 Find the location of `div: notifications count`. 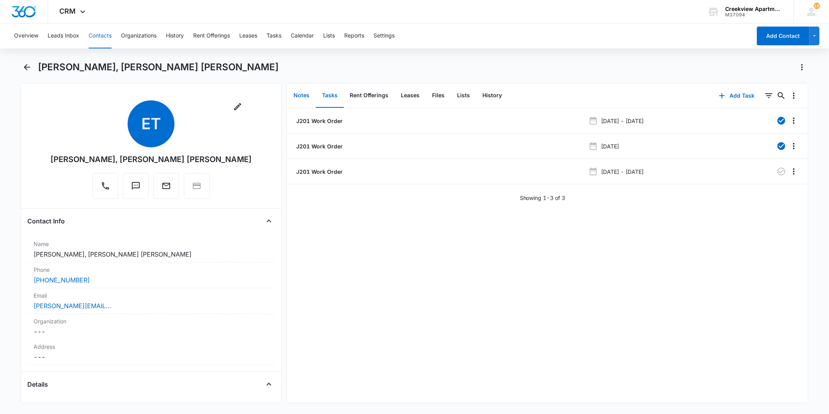

div: notifications count is located at coordinates (817, 6).